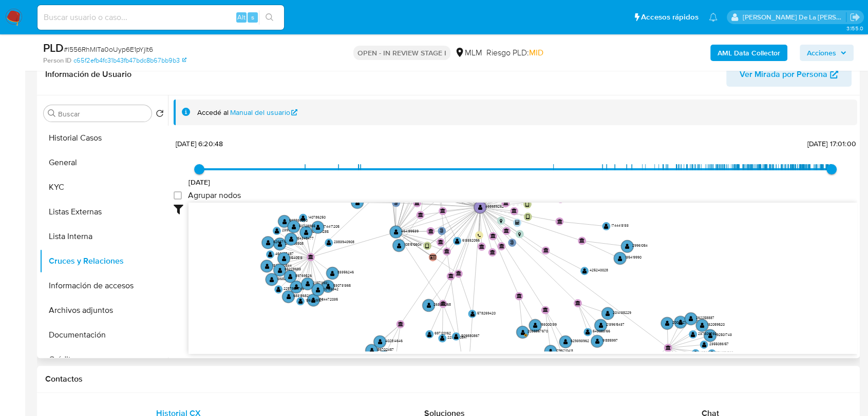  What do you see at coordinates (328, 298) in the screenshot?
I see `text: 1784472035` at bounding box center [328, 298].